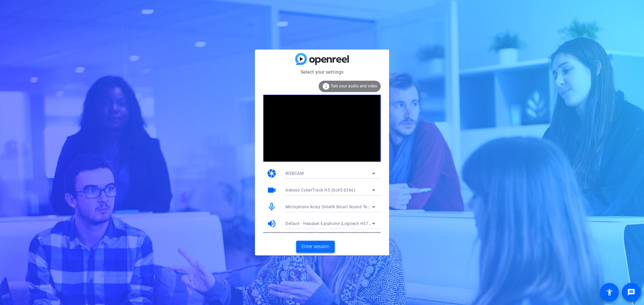 The height and width of the screenshot is (305, 644). What do you see at coordinates (354, 86) in the screenshot?
I see `span: Test your audio and video` at bounding box center [354, 86].